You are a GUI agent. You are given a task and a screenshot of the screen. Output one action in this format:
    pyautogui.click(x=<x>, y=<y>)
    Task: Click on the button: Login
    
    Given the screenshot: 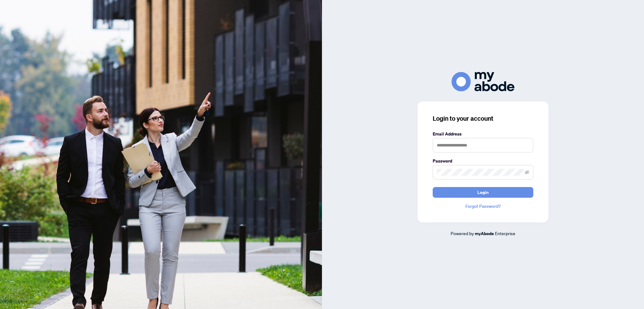 What is the action you would take?
    pyautogui.click(x=483, y=192)
    